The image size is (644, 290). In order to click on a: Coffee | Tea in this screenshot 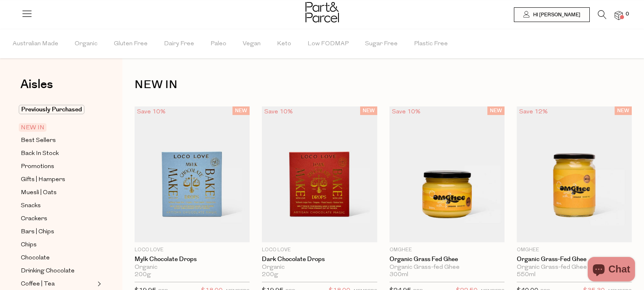, I will do `click(58, 284)`.